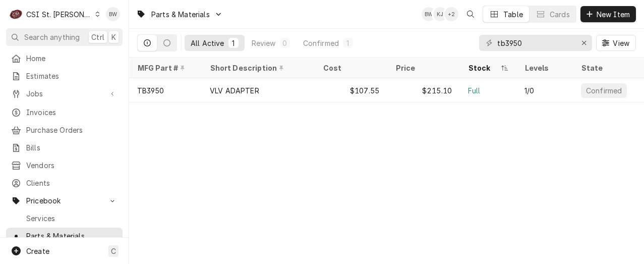  Describe the element at coordinates (64, 93) in the screenshot. I see `span: Jobs` at that location.